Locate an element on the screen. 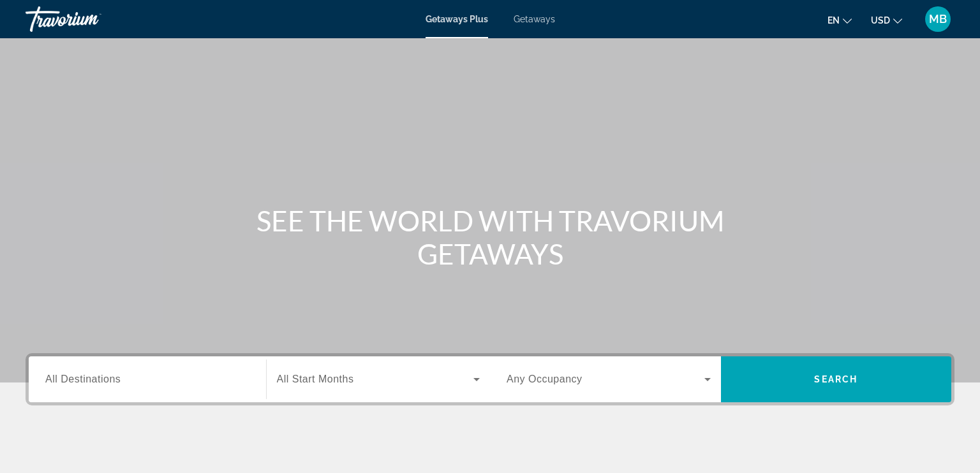  a: Getaways Plus is located at coordinates (457, 19).